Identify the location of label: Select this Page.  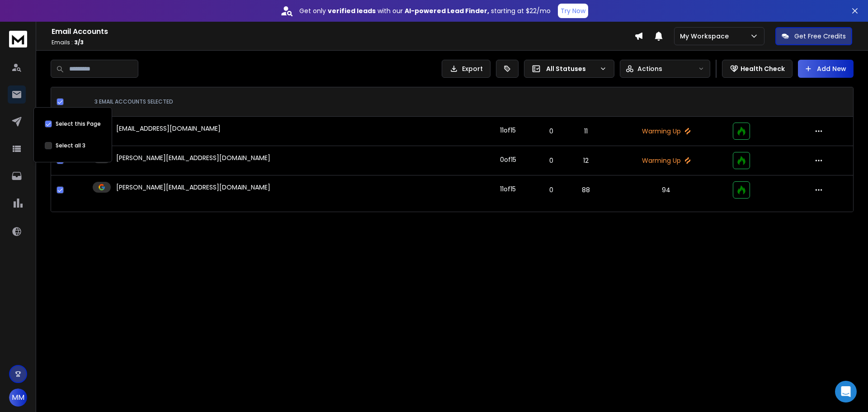
(78, 124).